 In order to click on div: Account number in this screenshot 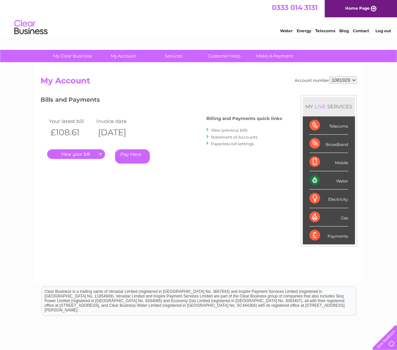, I will do `click(326, 80)`.